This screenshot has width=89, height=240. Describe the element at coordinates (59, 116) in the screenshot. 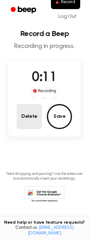

I see `button: Save Audio Record` at that location.